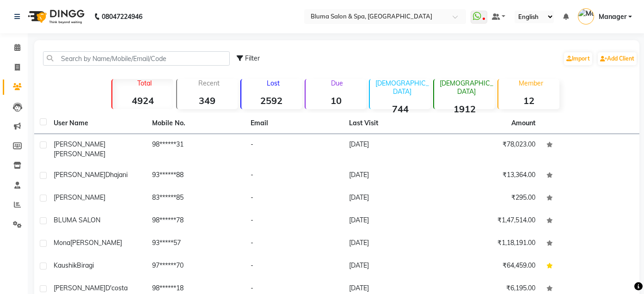 Image resolution: width=644 pixels, height=294 pixels. I want to click on strong: 2592, so click(272, 100).